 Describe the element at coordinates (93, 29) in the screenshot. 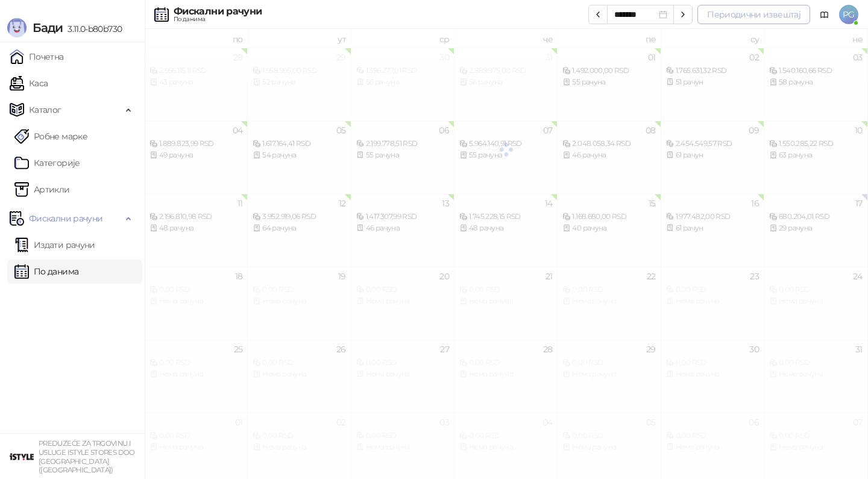

I see `span: 3.11.0-b80b730` at that location.